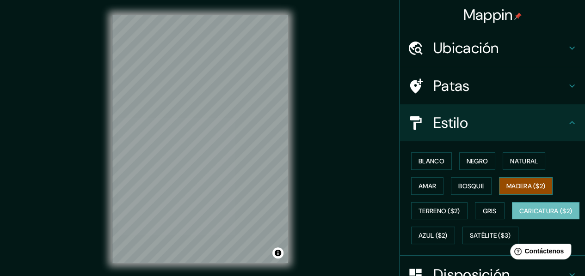 The height and width of the screenshot is (276, 585). Describe the element at coordinates (490, 236) in the screenshot. I see `font: Satélite ($3)` at that location.